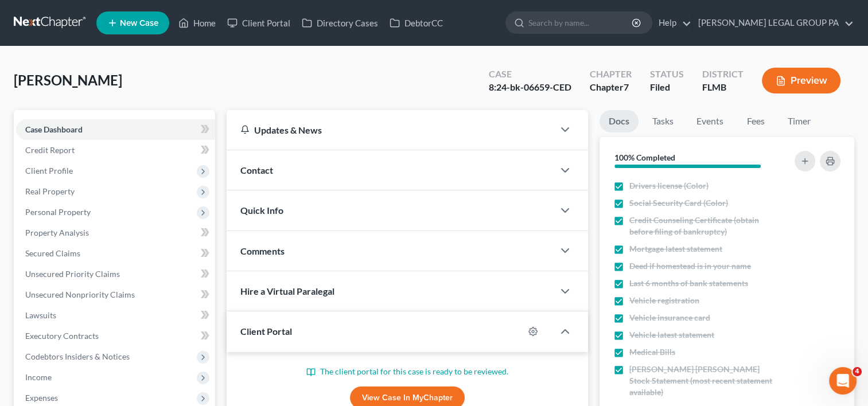  Describe the element at coordinates (116, 274) in the screenshot. I see `a: Unsecured Priority Claims` at that location.